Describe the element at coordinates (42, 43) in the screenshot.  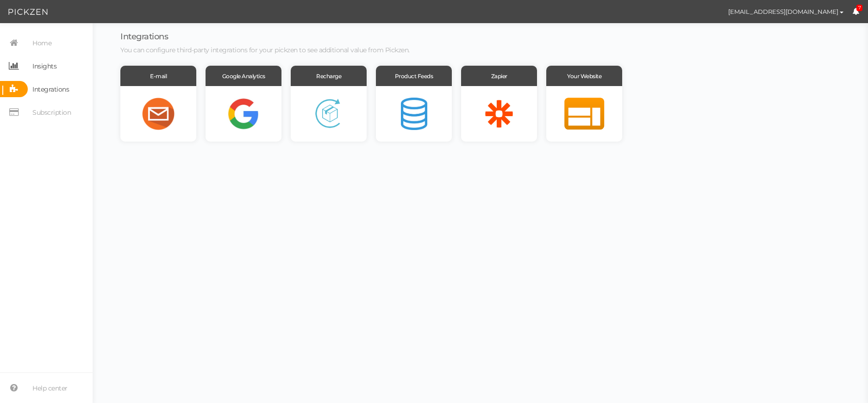
I see `span: Home` at that location.